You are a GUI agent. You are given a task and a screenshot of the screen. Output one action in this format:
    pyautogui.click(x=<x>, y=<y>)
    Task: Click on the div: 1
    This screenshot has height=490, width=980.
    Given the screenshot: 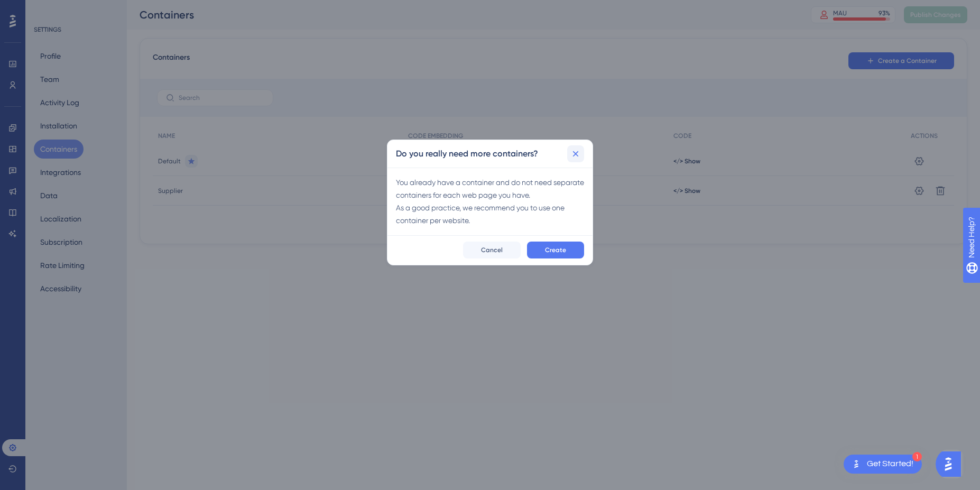 What is the action you would take?
    pyautogui.click(x=918, y=457)
    